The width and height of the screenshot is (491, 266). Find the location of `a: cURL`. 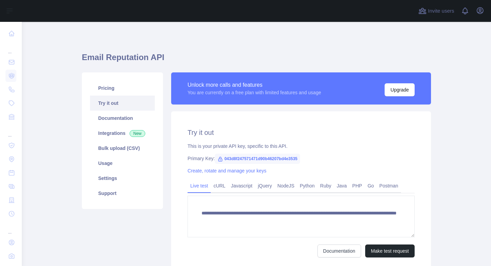

a: cURL is located at coordinates (219, 185).